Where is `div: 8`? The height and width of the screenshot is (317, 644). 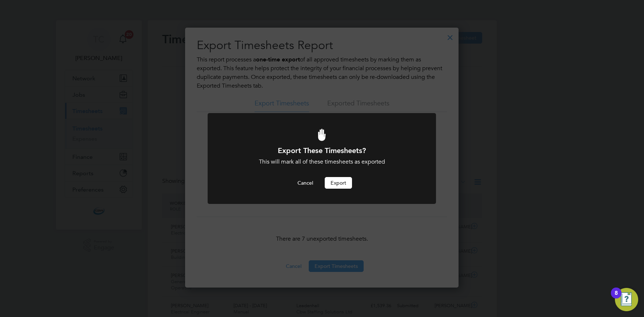 div: 8 is located at coordinates (616, 298).